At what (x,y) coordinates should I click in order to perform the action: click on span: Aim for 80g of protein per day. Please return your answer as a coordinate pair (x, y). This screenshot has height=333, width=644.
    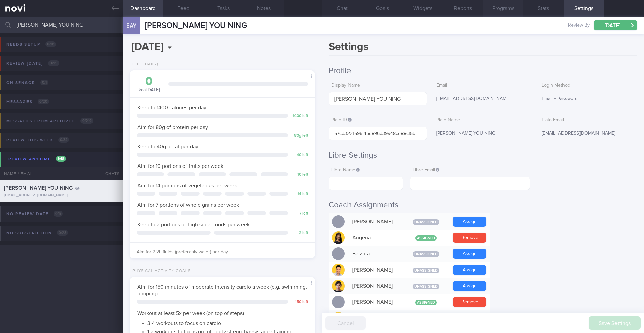
    Looking at the image, I should click on (172, 127).